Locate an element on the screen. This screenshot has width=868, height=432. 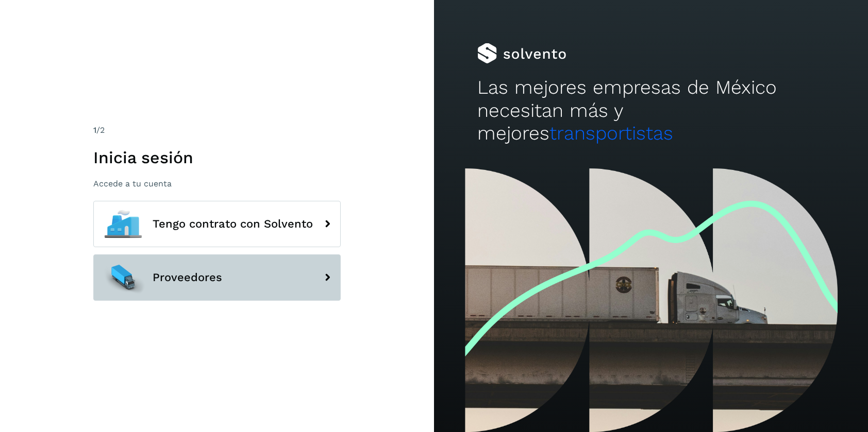
h1: Inicia sesión is located at coordinates (217, 157).